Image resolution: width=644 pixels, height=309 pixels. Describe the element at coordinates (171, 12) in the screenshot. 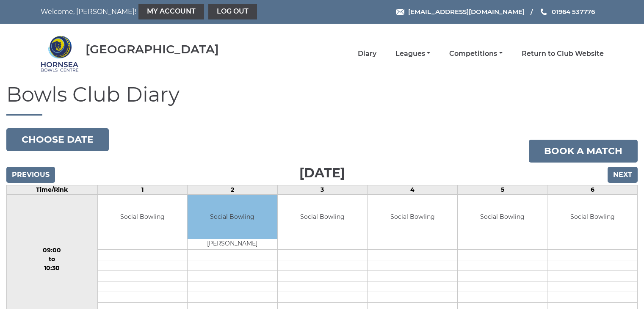

I see `a: My Account` at that location.